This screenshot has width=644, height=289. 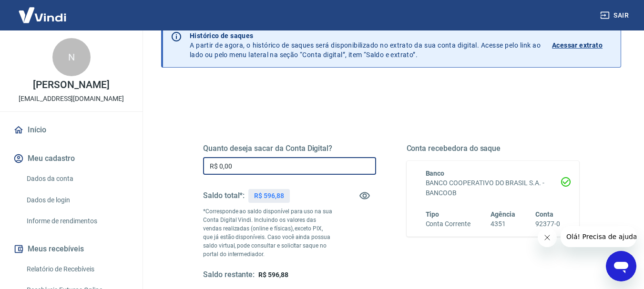 What do you see at coordinates (43, 10) in the screenshot?
I see `span: Olá! Precisa de ajuda?` at bounding box center [43, 10].